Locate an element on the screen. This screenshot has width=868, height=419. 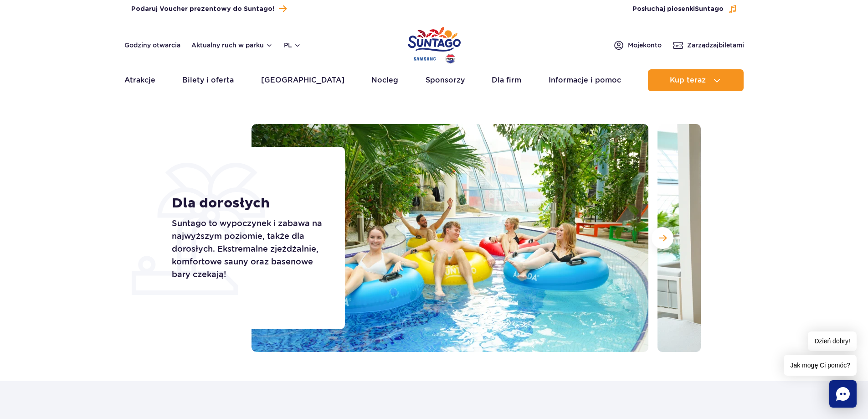
span: Kup teraz is located at coordinates (687, 80).